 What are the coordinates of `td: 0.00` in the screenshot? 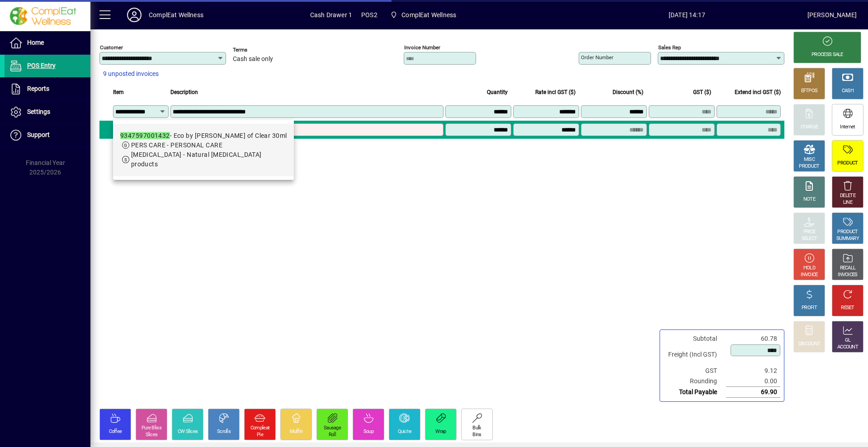 It's located at (753, 382).